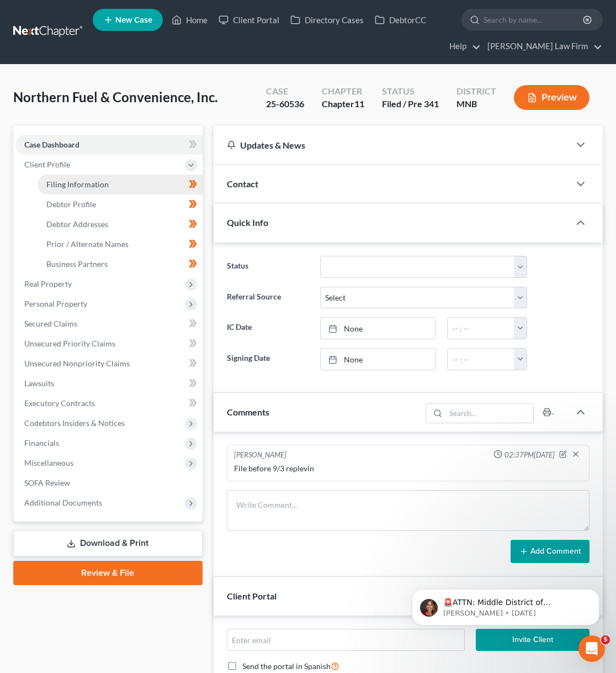 Image resolution: width=616 pixels, height=673 pixels. I want to click on a: Home, so click(189, 20).